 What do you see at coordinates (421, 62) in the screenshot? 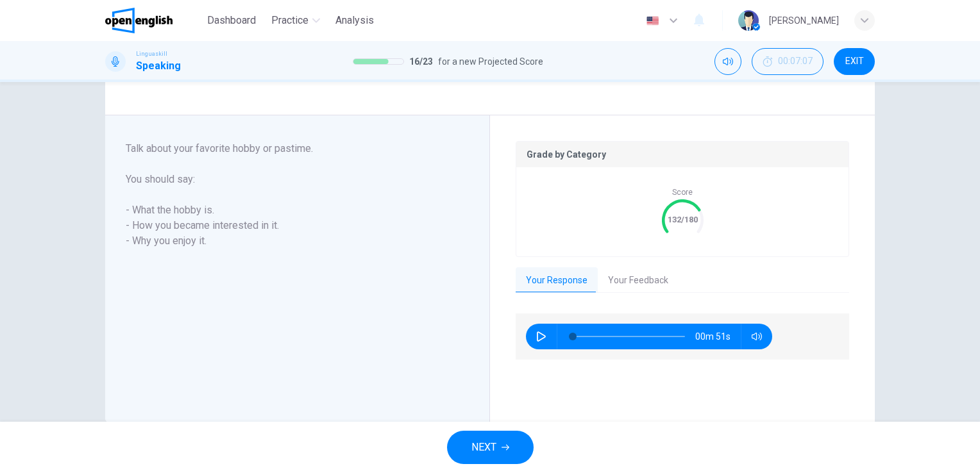
I see `span: 16 / 23` at bounding box center [421, 62].